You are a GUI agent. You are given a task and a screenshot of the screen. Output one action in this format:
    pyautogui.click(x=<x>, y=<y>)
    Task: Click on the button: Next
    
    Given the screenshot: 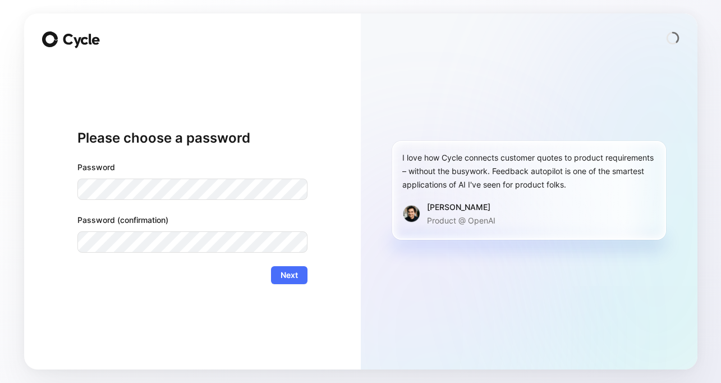 What is the action you would take?
    pyautogui.click(x=289, y=275)
    